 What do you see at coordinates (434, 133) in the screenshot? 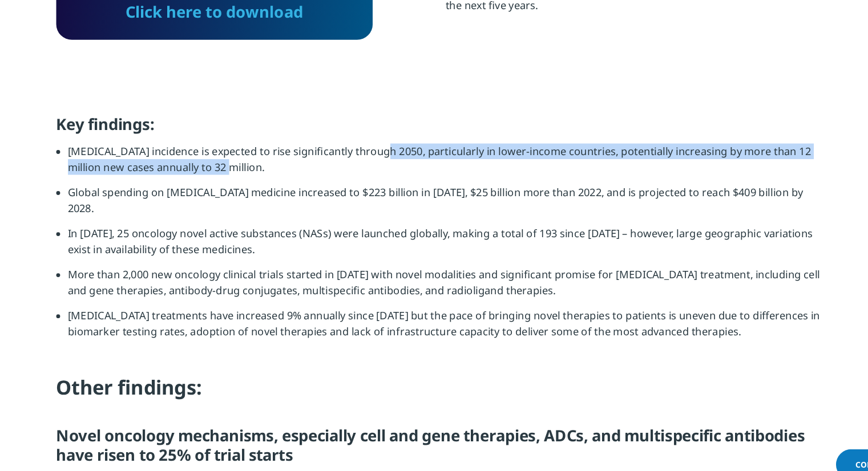
I see `h5: Key findings:` at bounding box center [434, 133].